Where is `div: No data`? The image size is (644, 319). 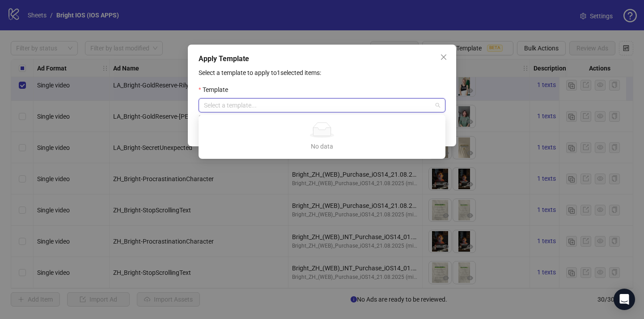 div: No data is located at coordinates (322, 147).